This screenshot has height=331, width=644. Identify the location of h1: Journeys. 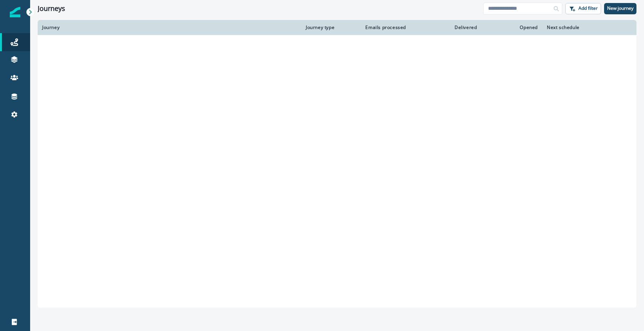
(52, 8).